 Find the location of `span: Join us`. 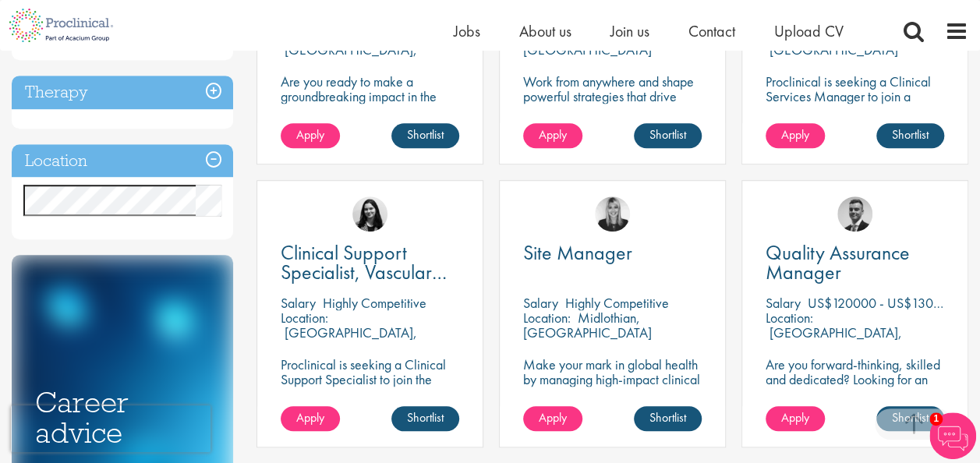

span: Join us is located at coordinates (630, 31).